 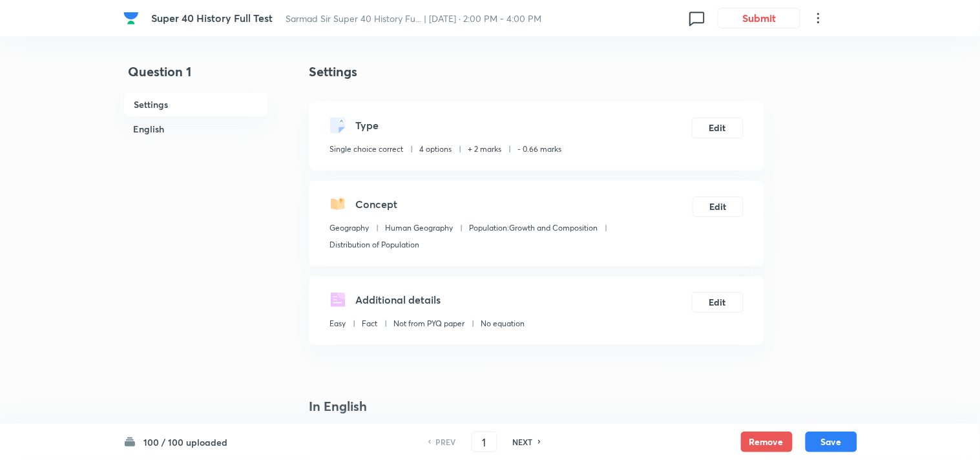 What do you see at coordinates (212, 18) in the screenshot?
I see `span: Super 40 History Full Test` at bounding box center [212, 18].